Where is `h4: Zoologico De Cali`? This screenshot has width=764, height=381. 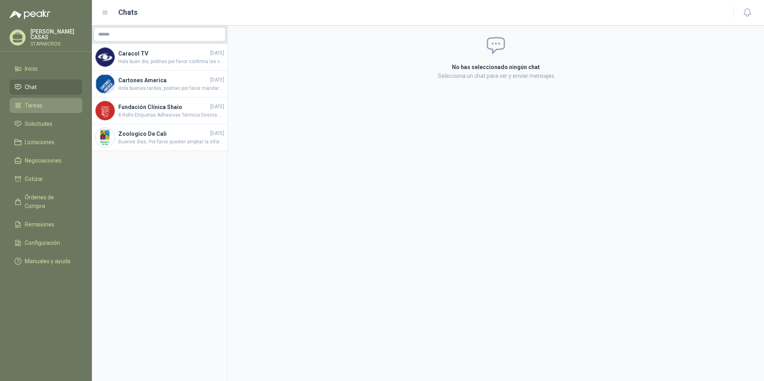 h4: Zoologico De Cali is located at coordinates (163, 134).